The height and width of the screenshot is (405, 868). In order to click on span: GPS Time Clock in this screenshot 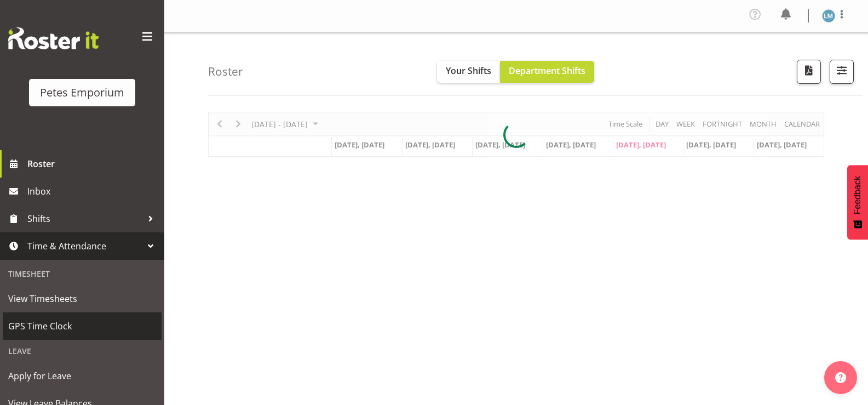, I will do `click(82, 326)`.